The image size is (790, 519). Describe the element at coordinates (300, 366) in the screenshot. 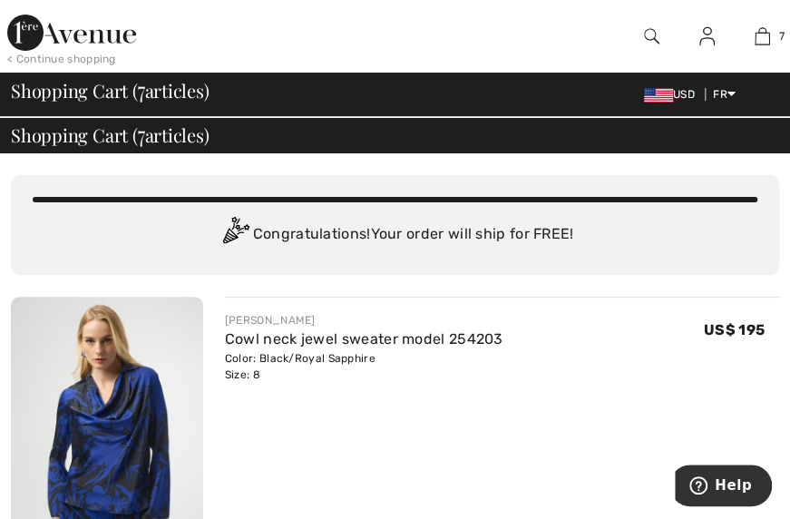

I see `font: Color: Black/Royal Sapphire Size: 8` at that location.